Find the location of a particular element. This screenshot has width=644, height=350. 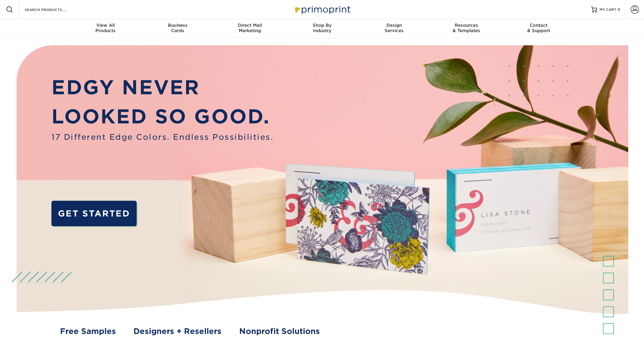

span: 17 Different Edge Colors. Endless Possibilities. is located at coordinates (162, 137).